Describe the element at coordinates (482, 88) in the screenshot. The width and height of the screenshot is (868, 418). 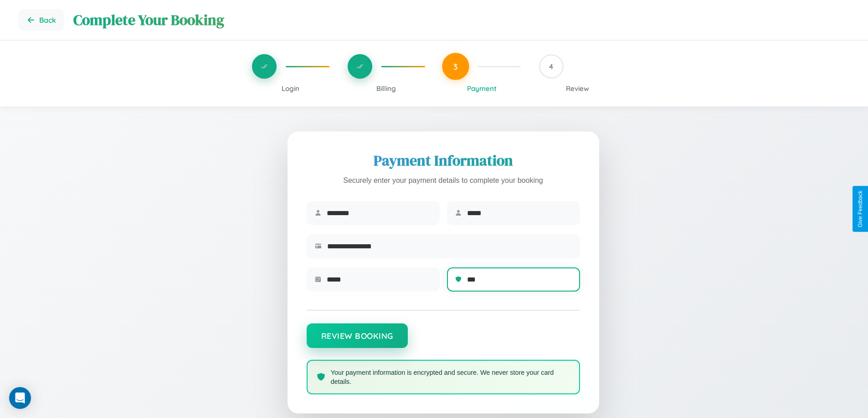
I see `span: Payment` at that location.